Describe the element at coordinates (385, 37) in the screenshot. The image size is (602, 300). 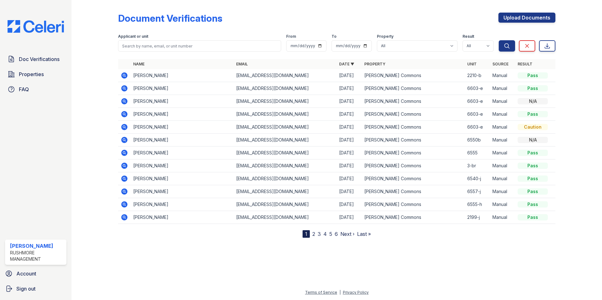
I see `label: Property` at that location.